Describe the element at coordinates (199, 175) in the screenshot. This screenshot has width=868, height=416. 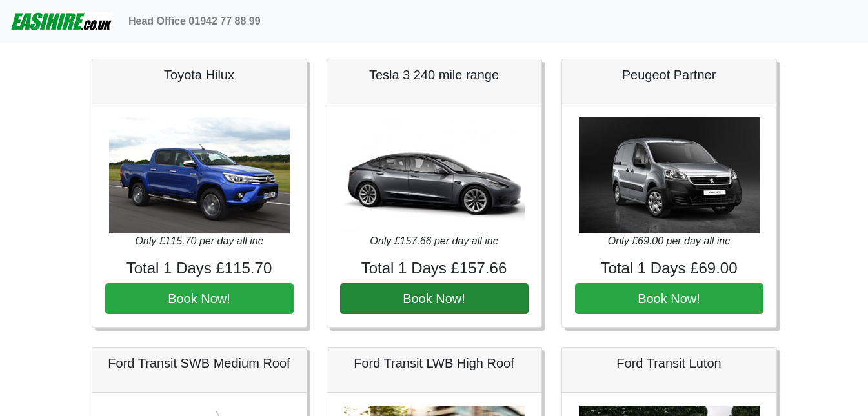
I see `img: Toyota Hilux` at that location.